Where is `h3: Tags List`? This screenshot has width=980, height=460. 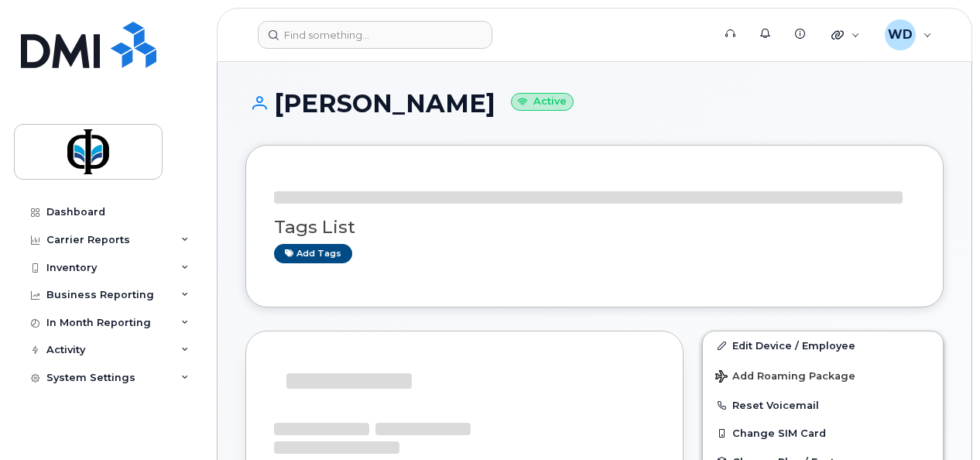
h3: Tags List is located at coordinates (594, 227).